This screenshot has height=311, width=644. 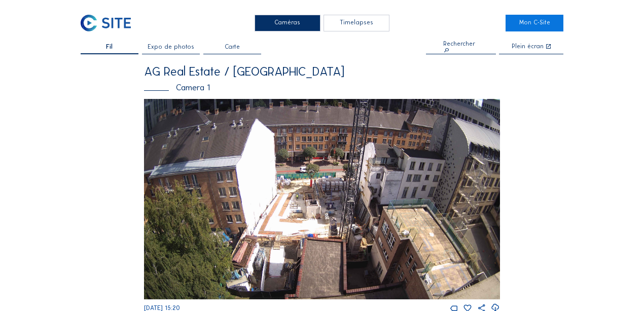 I want to click on span: Expo de photos, so click(x=171, y=47).